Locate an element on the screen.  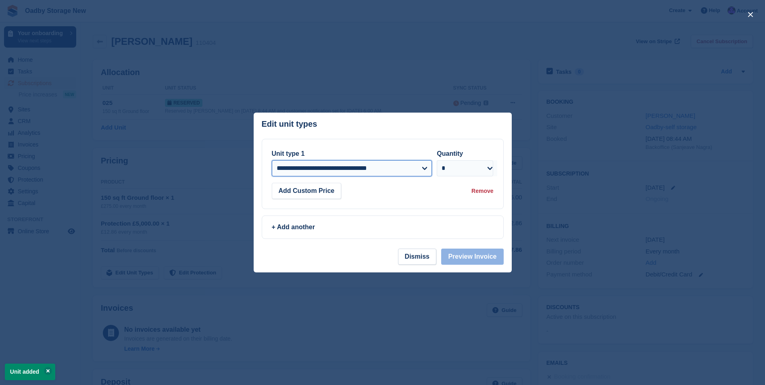
div: + Add another is located at coordinates (383, 227).